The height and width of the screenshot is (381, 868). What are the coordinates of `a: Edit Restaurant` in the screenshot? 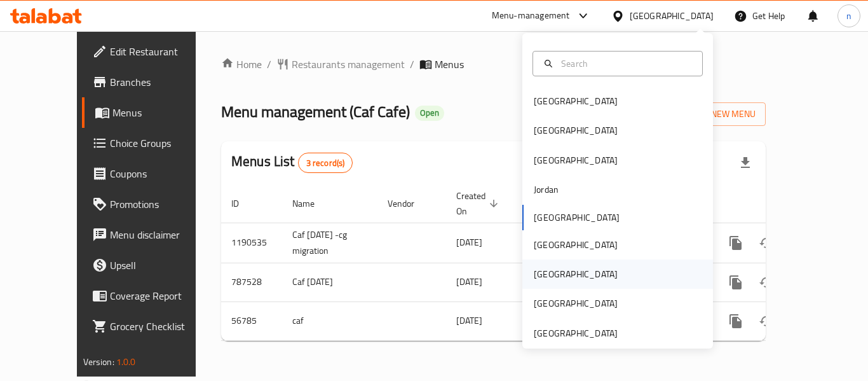 It's located at (152, 52).